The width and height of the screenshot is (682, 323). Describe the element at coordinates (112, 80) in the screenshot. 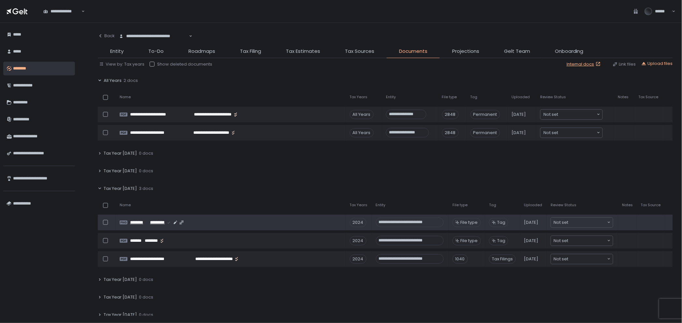

I see `span: All Years` at that location.